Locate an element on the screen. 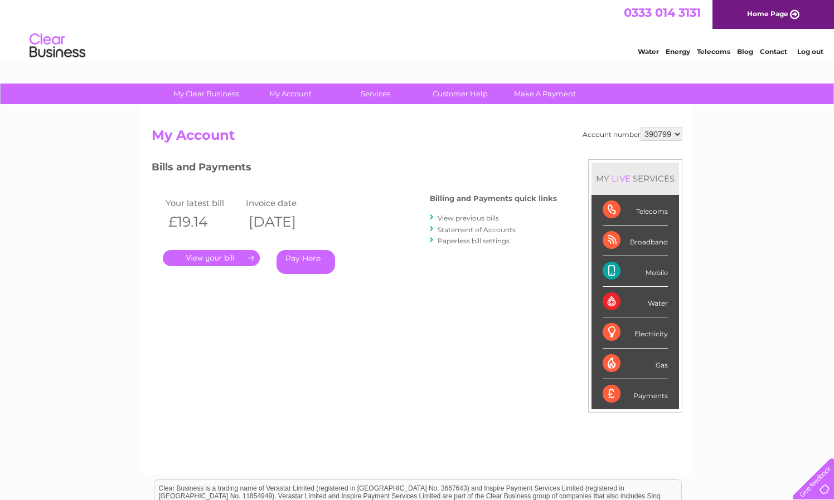 The height and width of the screenshot is (500, 834). a: Pay Here is located at coordinates (305, 262).